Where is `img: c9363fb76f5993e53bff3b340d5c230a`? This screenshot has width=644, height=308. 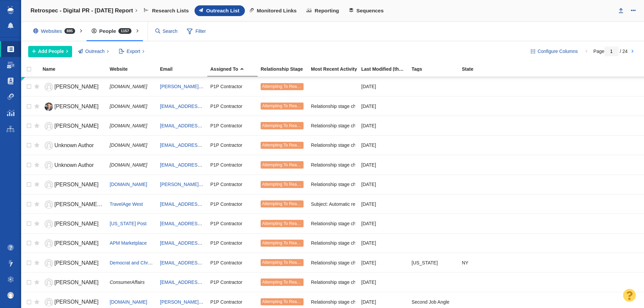 img: c9363fb76f5993e53bff3b340d5c230a is located at coordinates (11, 295).